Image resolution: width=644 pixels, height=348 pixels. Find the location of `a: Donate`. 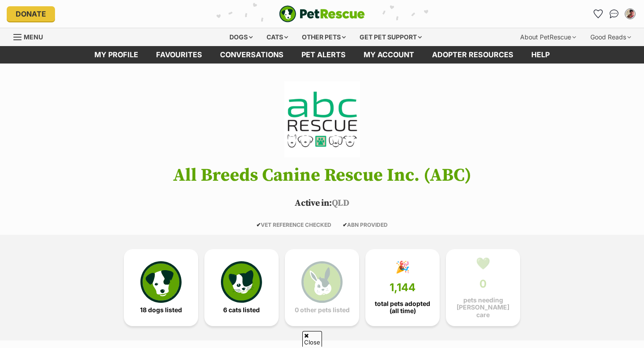

a: Donate is located at coordinates (31, 14).